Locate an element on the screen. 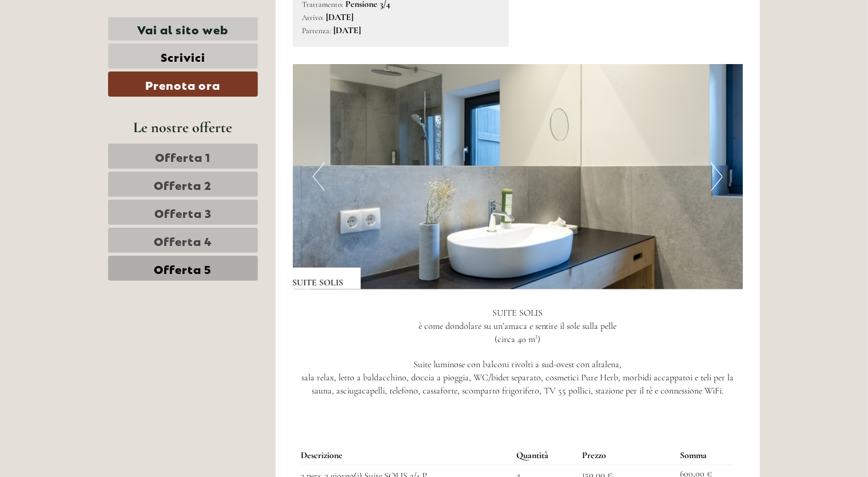  div: Buon giorno, come possiamo aiutarla? is located at coordinates (84, 48).